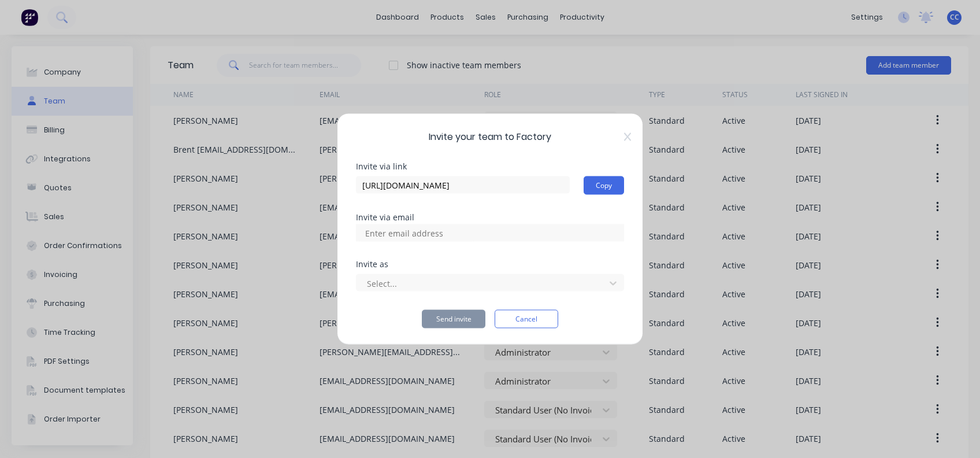  Describe the element at coordinates (490, 166) in the screenshot. I see `div: Invite via link` at that location.